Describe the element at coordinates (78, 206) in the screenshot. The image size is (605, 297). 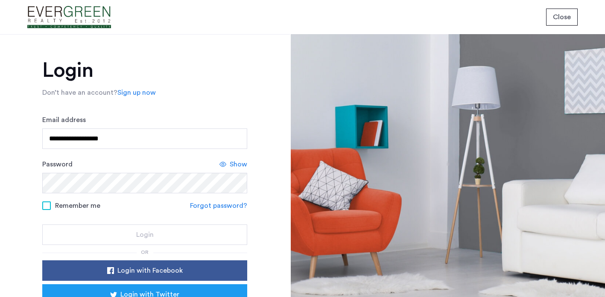
I see `span: Remember me` at that location.